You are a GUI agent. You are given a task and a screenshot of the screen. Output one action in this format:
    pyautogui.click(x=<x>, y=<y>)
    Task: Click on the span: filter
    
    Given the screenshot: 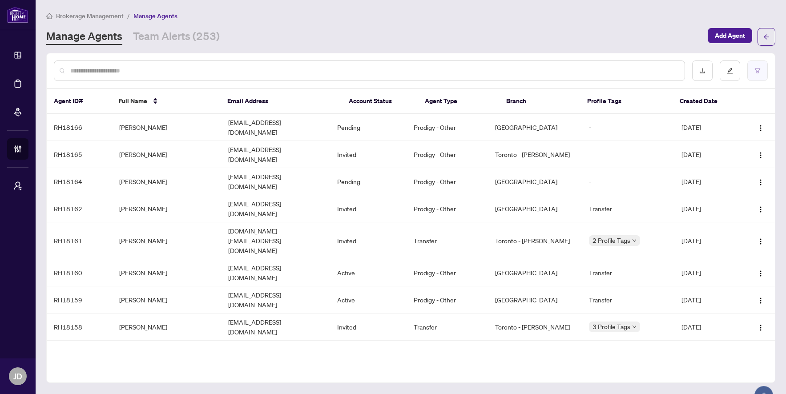 What is the action you would take?
    pyautogui.click(x=757, y=71)
    